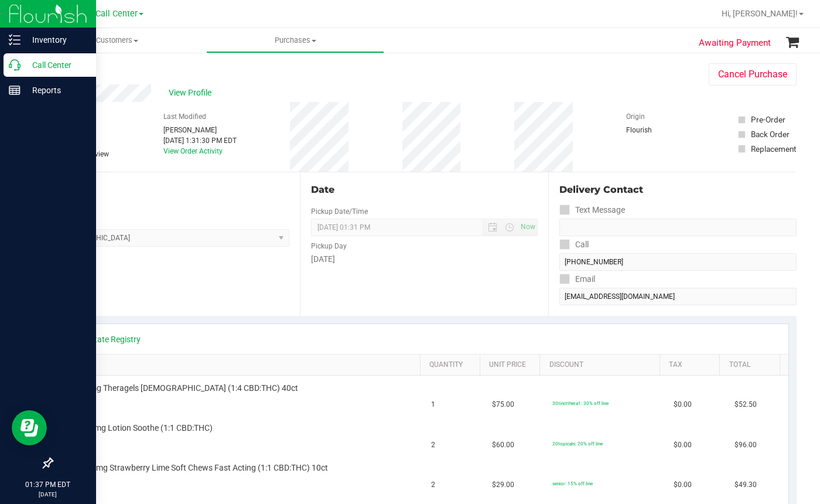  What do you see at coordinates (198, 468) in the screenshot?
I see `span: WNA 20mg Strawberry Lime Soft Chews Fast Acting (1:1 CBD:THC) 10ct` at bounding box center [198, 468].